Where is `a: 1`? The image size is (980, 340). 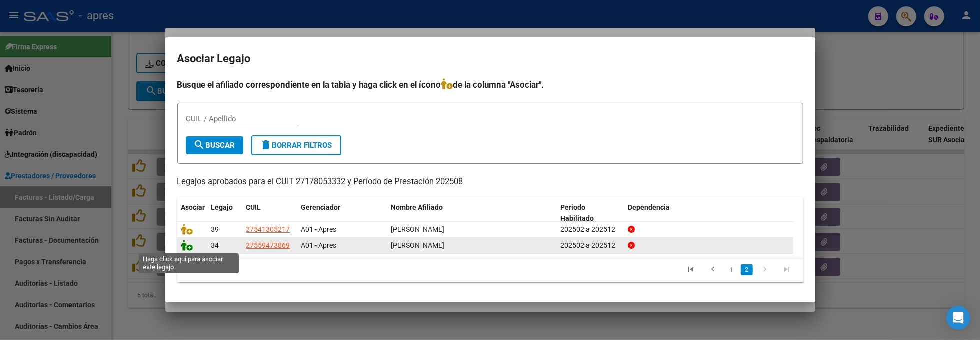
a: 1 is located at coordinates (731, 270).